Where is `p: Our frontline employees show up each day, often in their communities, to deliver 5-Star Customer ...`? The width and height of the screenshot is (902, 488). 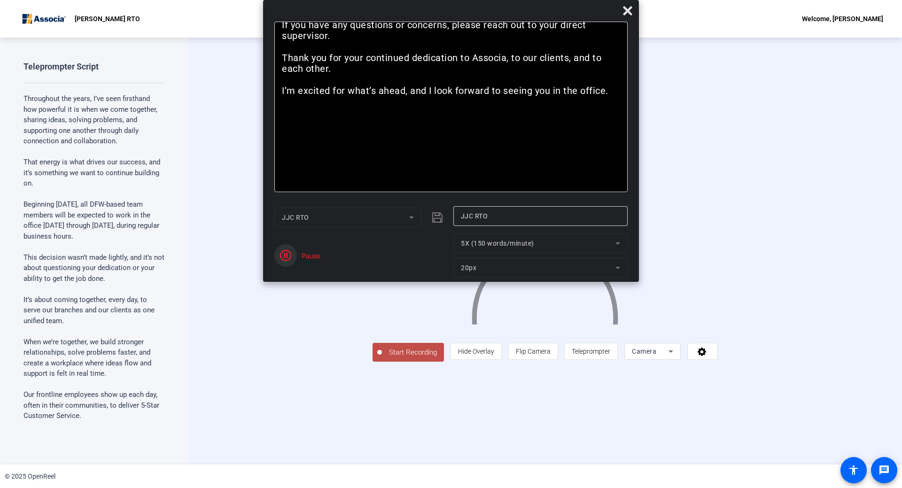 p: Our frontline employees show up each day, often in their communities, to deliver 5-Star Customer ... is located at coordinates (94, 405).